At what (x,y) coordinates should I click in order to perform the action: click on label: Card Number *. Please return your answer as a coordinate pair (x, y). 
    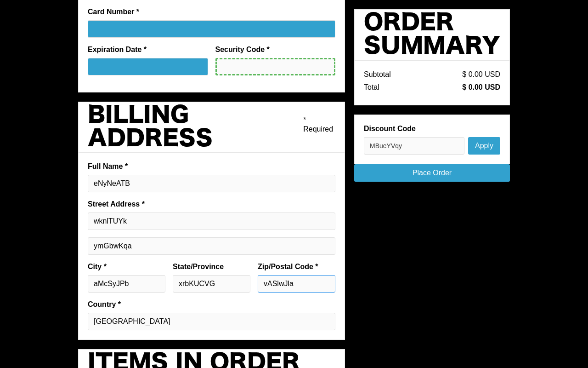
    Looking at the image, I should click on (211, 12).